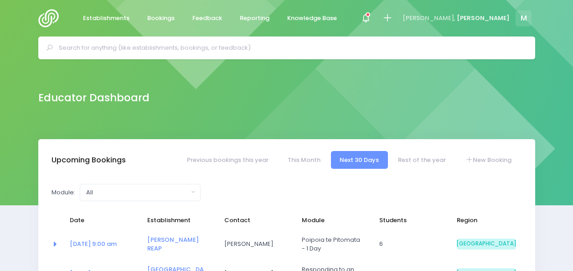  Describe the element at coordinates (140, 192) in the screenshot. I see `button: All` at that location.